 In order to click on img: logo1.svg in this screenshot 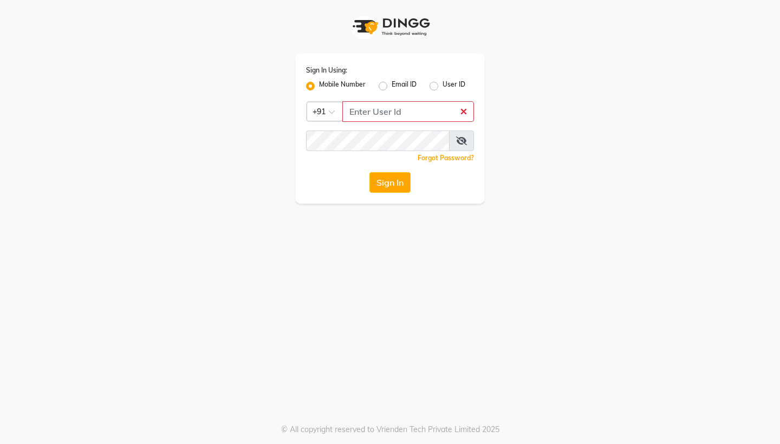, I will do `click(390, 27)`.